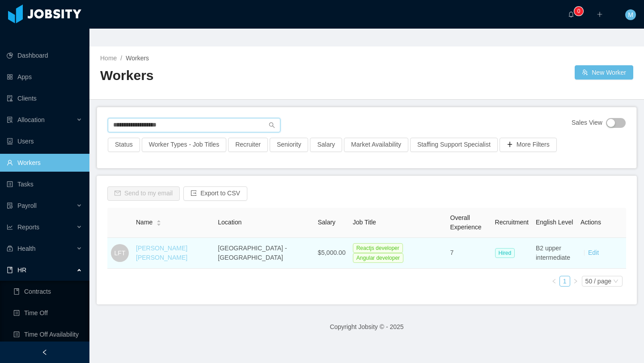  I want to click on span: Workers, so click(137, 58).